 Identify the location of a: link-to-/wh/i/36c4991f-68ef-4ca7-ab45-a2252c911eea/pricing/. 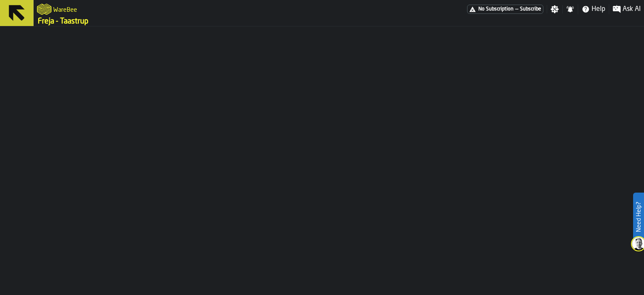
(505, 9).